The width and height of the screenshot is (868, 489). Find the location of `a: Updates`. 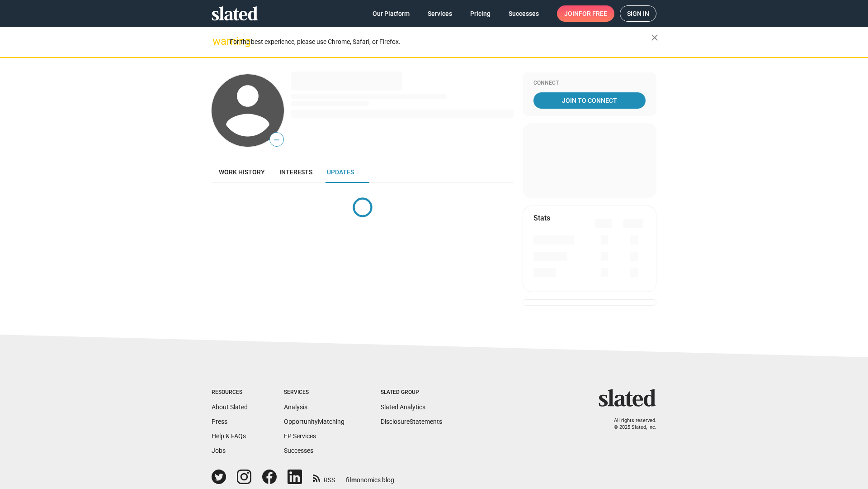

a: Updates is located at coordinates (341, 172).